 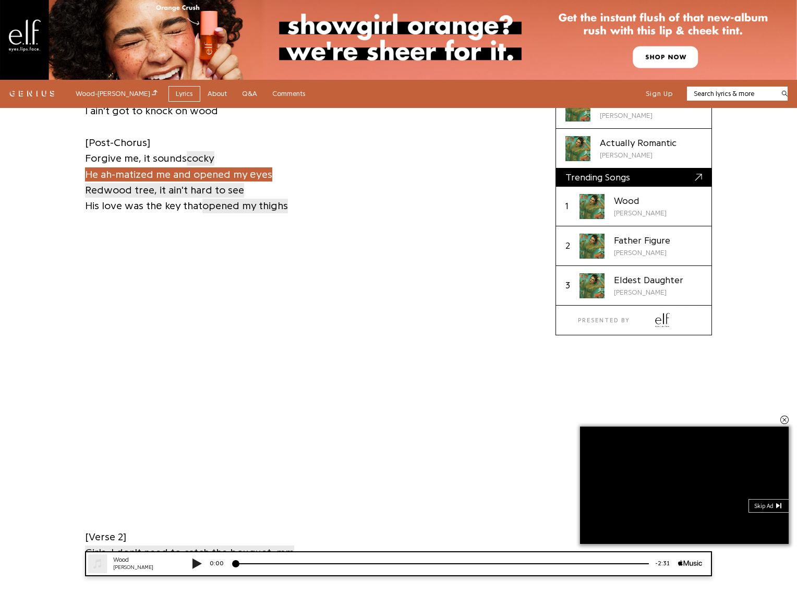 I want to click on span: He ah-matized me and opened my еyes, so click(x=178, y=175).